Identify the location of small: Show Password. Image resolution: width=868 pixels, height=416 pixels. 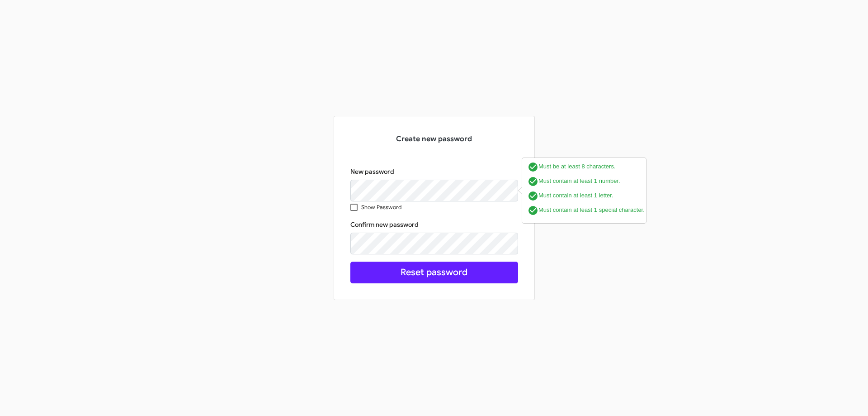
(381, 207).